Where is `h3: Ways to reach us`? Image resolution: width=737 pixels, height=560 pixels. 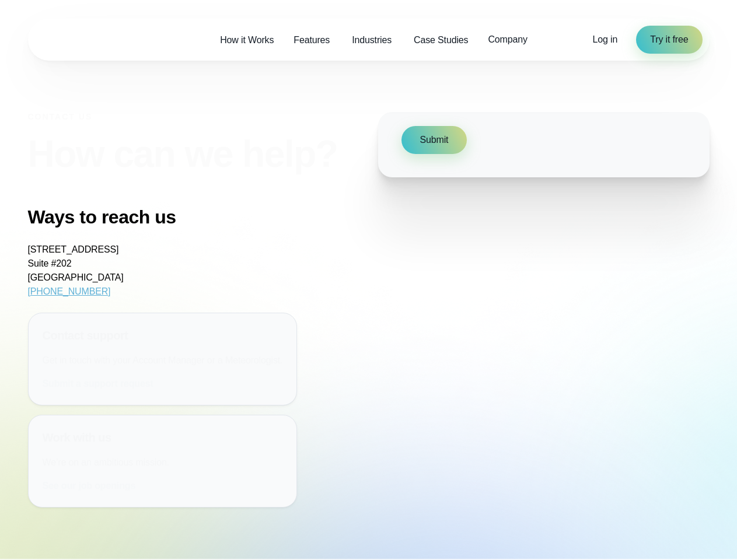
h3: Ways to reach us is located at coordinates (165, 217).